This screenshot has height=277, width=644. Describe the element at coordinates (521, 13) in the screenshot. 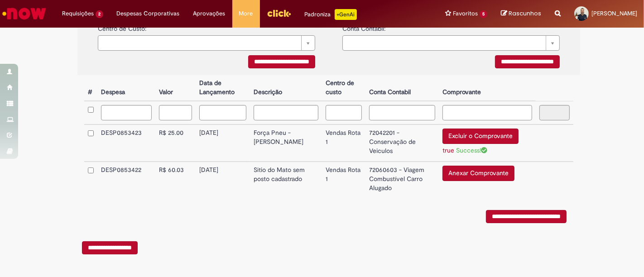

I see `a: Rascunhos` at that location.